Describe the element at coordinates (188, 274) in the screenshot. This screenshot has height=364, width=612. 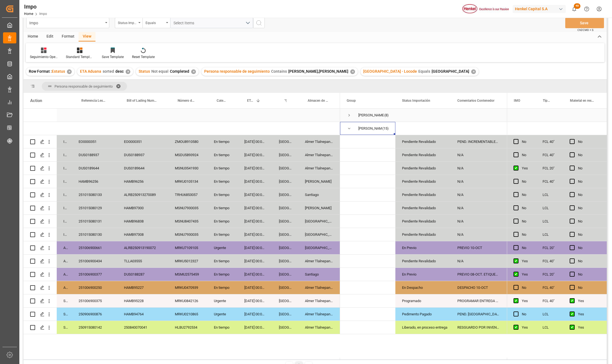
I see `div: MSMU2575459` at that location.